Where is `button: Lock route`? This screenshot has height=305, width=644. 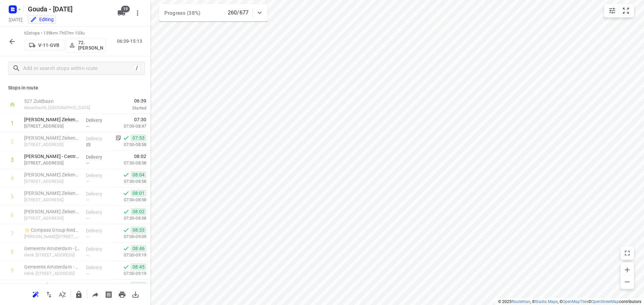 button: Lock route is located at coordinates (79, 295).